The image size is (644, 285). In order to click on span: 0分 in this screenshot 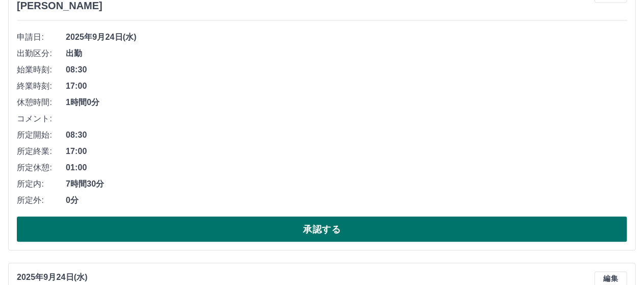, I will do `click(346, 201)`.